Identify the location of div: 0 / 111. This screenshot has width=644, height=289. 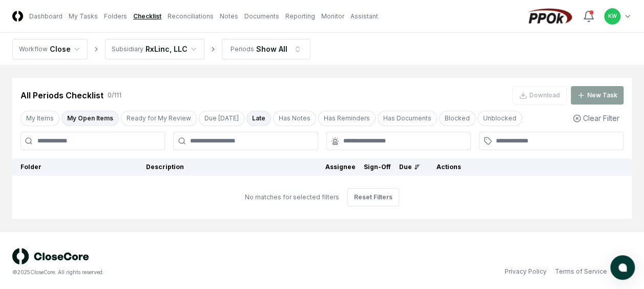
(114, 95).